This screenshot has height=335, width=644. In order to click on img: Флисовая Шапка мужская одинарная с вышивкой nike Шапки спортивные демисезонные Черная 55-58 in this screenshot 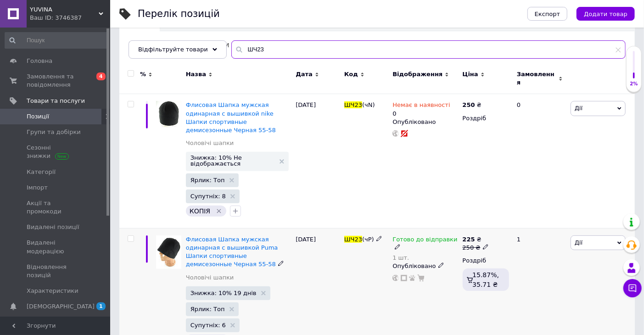, I will do `click(169, 113)`.